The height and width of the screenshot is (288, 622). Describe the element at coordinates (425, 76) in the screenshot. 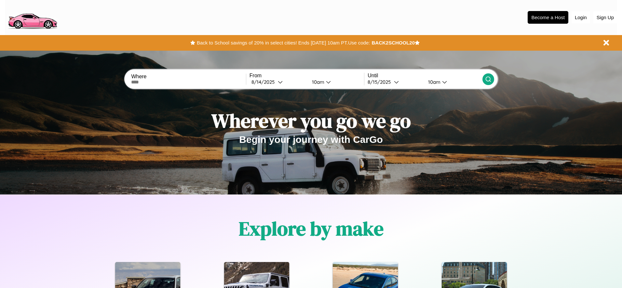

I see `label: Until` at that location.